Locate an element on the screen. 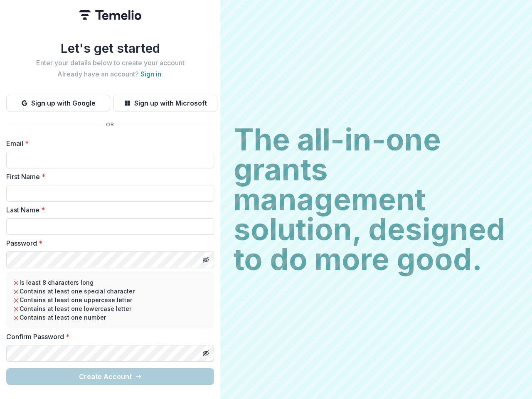 The image size is (532, 399). a: Sign in is located at coordinates (151, 74).